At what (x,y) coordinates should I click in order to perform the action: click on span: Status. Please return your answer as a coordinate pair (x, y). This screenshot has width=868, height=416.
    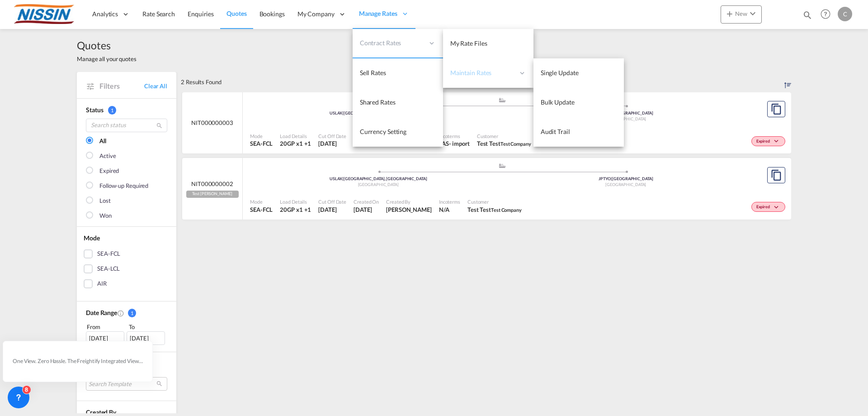
    Looking at the image, I should click on (95, 109).